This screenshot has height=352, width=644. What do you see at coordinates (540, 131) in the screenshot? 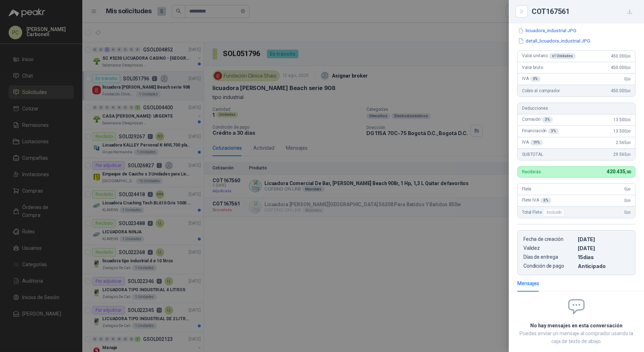
I see `span: Financiación` at bounding box center [540, 131].